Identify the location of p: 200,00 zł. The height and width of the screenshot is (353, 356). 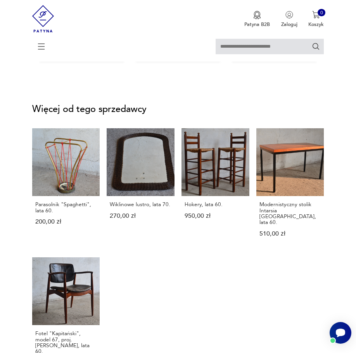
(66, 222).